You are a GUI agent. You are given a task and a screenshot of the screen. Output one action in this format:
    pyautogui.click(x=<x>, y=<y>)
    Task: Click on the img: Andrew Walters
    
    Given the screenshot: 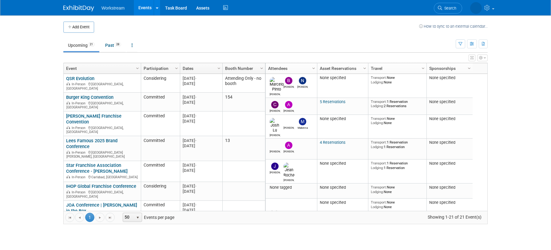 What is the action you would take?
    pyautogui.click(x=289, y=145)
    